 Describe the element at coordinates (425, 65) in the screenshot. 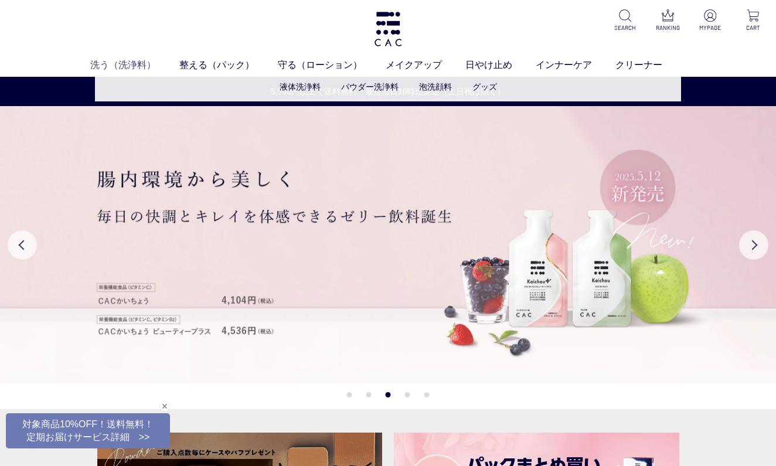

I see `a: メイクアップ` at that location.